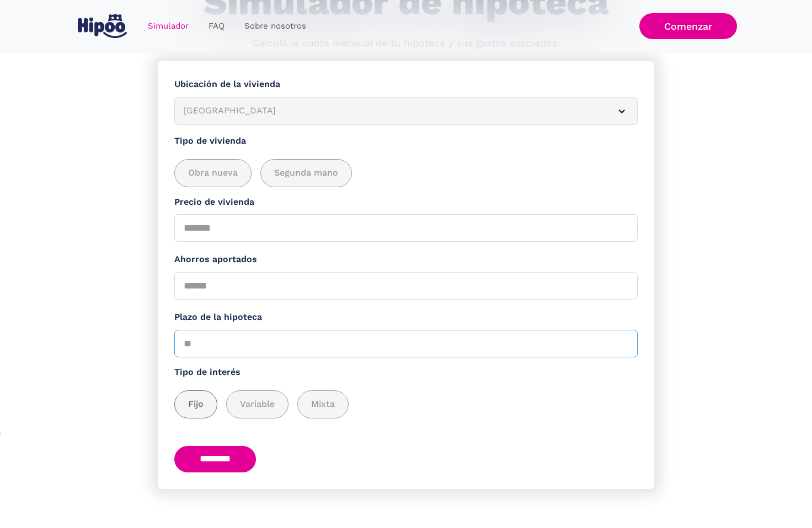 This screenshot has height=528, width=812. What do you see at coordinates (406, 373) in the screenshot?
I see `label: Tipo de interés` at bounding box center [406, 373].